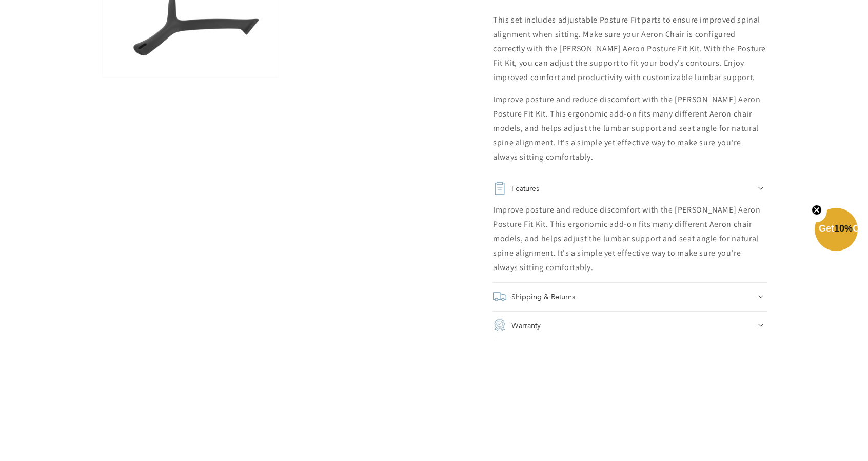 Image resolution: width=868 pixels, height=461 pixels. I want to click on summary: Shipping & Returns, so click(630, 296).